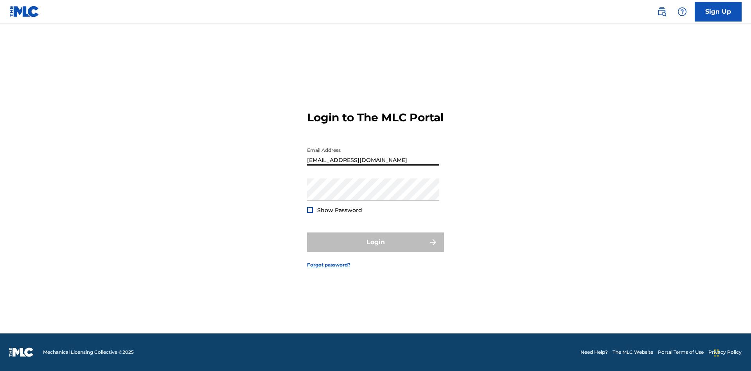 The image size is (751, 371). Describe the element at coordinates (328, 265) in the screenshot. I see `a: Forgot password?` at that location.